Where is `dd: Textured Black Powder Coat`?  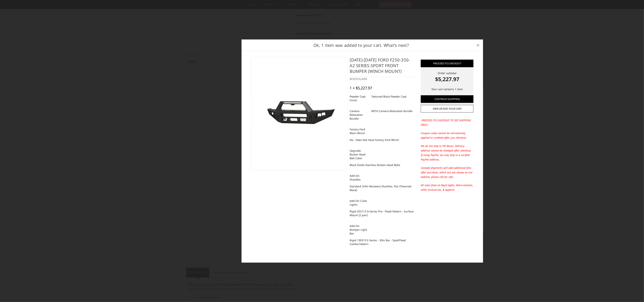
dd: Textured Black Powder Coat is located at coordinates (389, 96).